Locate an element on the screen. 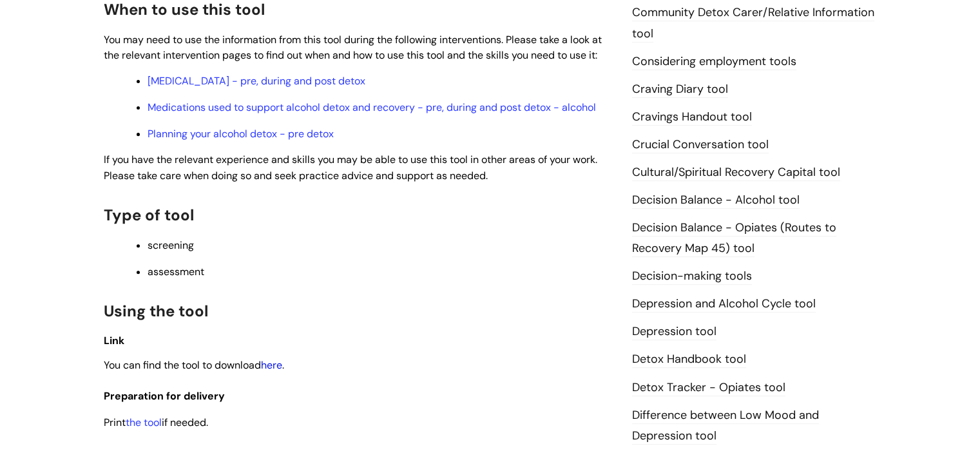 Image resolution: width=980 pixels, height=453 pixels. span: You can find the tool to download . is located at coordinates (194, 365).